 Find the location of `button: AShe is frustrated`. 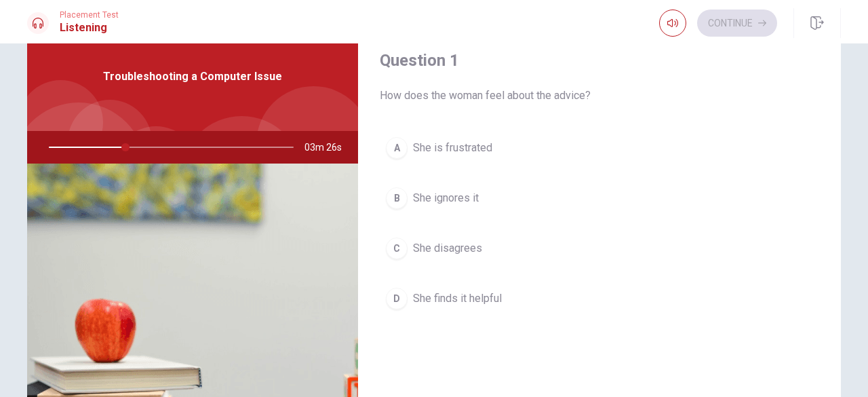

button: AShe is frustrated is located at coordinates (600, 148).